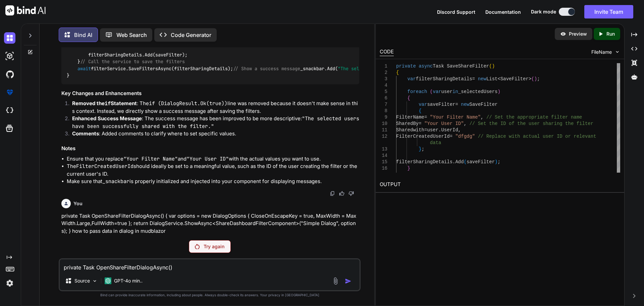 Image resolution: width=644 pixels, height=306 pixels. I want to click on span: SharedBy, so click(407, 124).